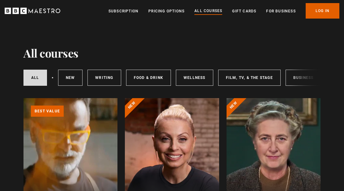 The width and height of the screenshot is (344, 191). What do you see at coordinates (149, 78) in the screenshot?
I see `a: Food & Drink` at bounding box center [149, 78].